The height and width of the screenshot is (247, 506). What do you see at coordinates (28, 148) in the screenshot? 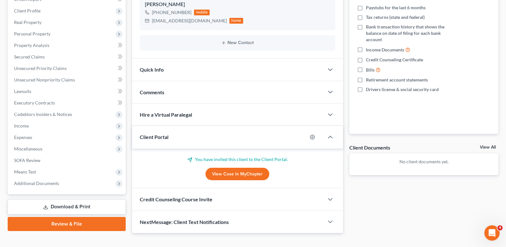
I see `span: Miscellaneous` at bounding box center [28, 148].